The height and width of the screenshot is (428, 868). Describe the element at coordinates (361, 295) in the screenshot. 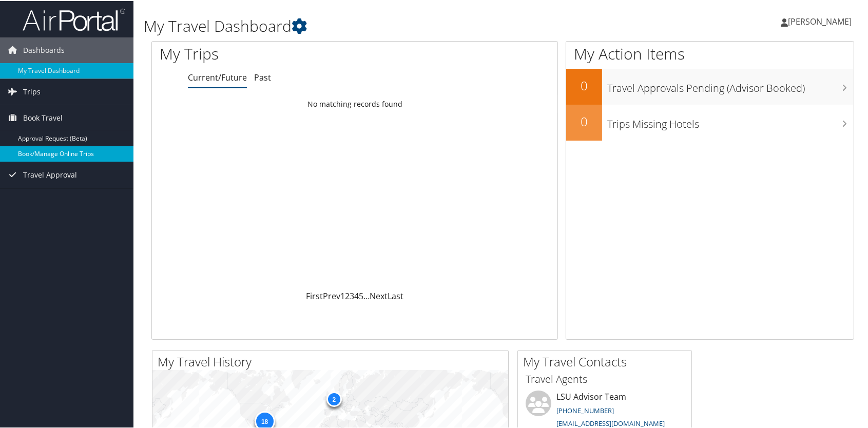

I see `a: 5` at that location.